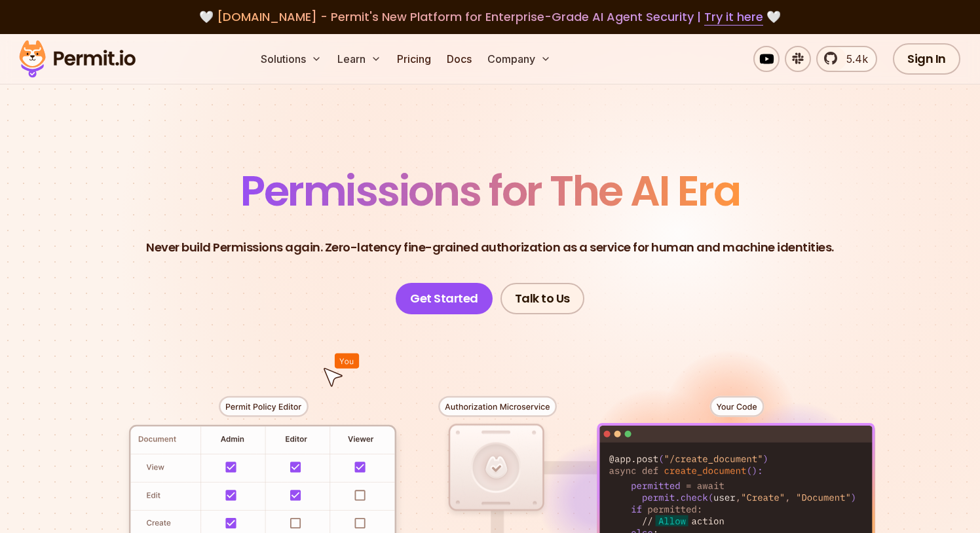 Image resolution: width=980 pixels, height=533 pixels. I want to click on a: Pricing, so click(414, 59).